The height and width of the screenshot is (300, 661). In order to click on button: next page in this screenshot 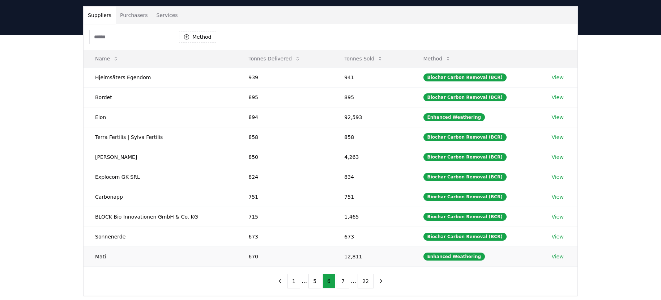, I will do `click(381, 281)`.